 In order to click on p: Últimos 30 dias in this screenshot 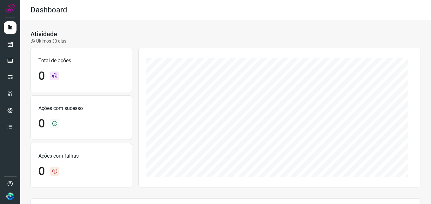, I will do `click(48, 41)`.